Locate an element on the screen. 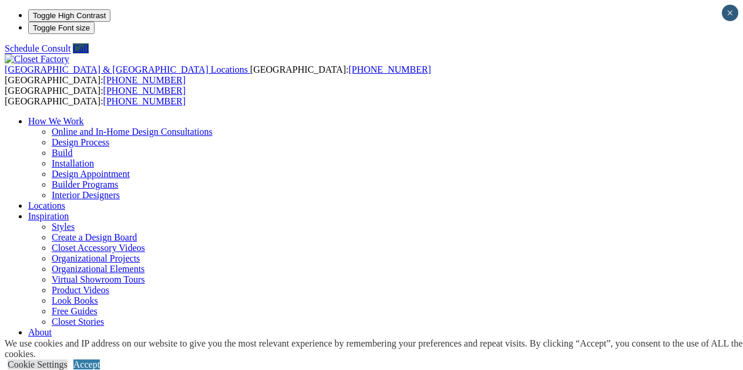 Image resolution: width=743 pixels, height=370 pixels. a: Cookie Settings is located at coordinates (38, 365).